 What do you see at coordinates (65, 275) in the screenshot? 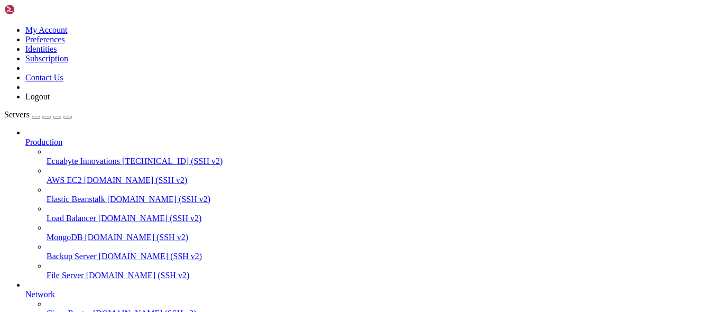
I see `span: File Server` at bounding box center [65, 275].